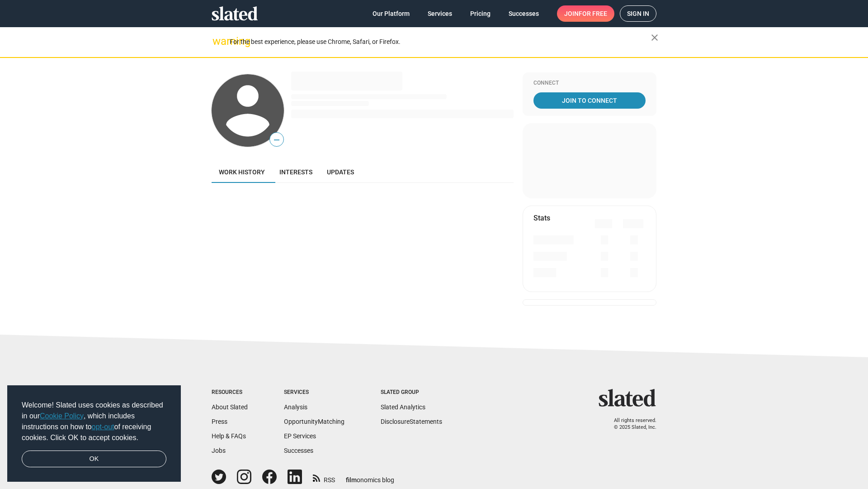 This screenshot has height=489, width=868. What do you see at coordinates (242, 172) in the screenshot?
I see `span: Work history` at bounding box center [242, 172].